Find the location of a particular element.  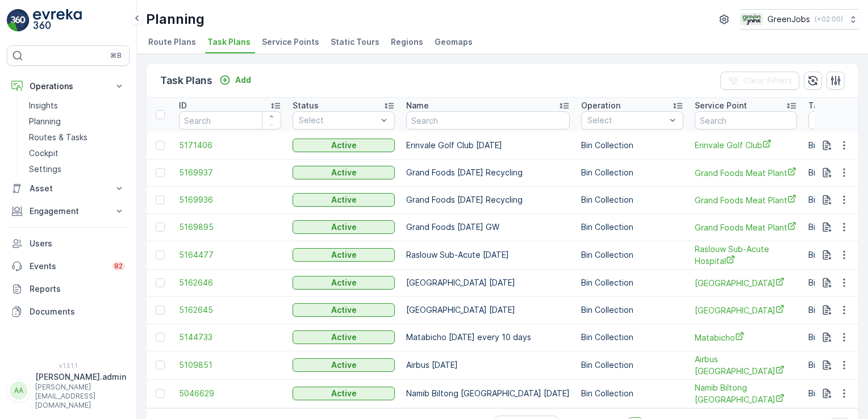

a: Cape Point Vineyards is located at coordinates (745, 283).